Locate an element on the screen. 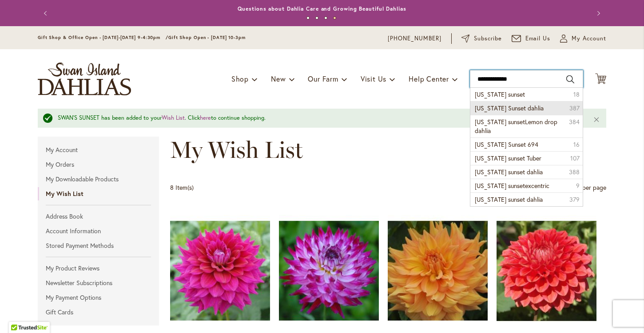 The image size is (644, 333). span: 8 Item(s) is located at coordinates (182, 187).